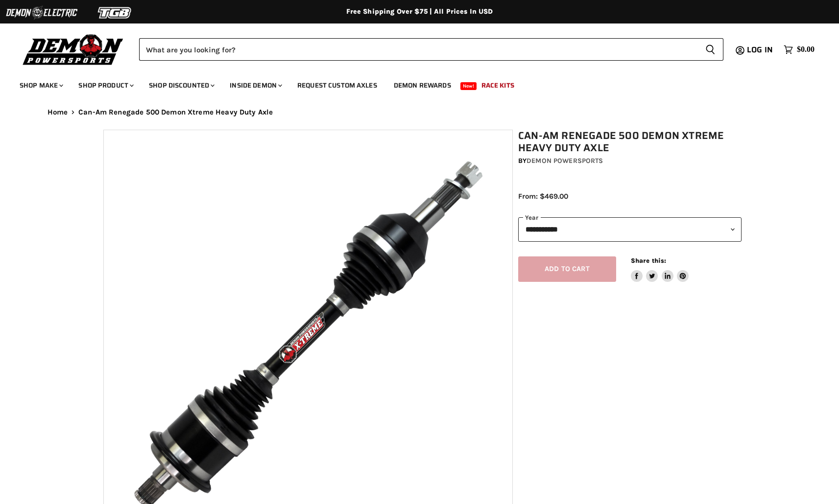 This screenshot has height=504, width=839. Describe the element at coordinates (420, 112) in the screenshot. I see `nav: Breadcrumbs` at that location.